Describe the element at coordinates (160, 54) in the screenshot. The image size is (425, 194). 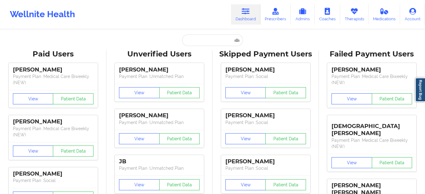
I see `div: Unverified Users` at that location.